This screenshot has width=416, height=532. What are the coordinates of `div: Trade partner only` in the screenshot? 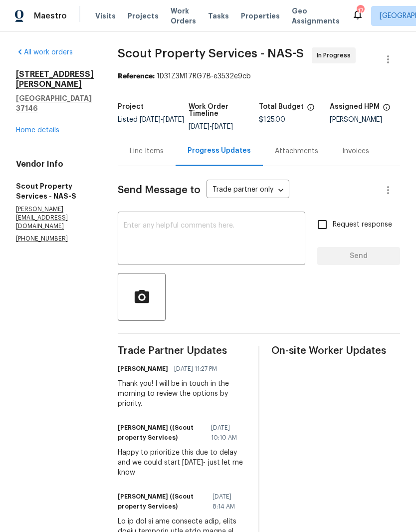 It's located at (248, 190).